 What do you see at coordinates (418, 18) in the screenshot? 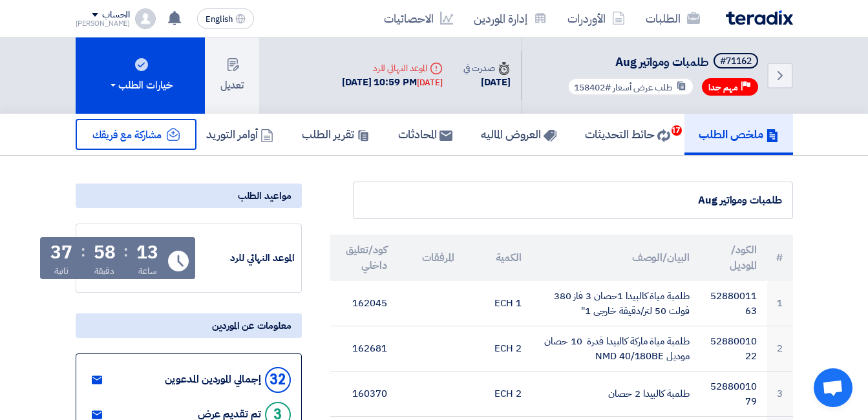
I see `a: الاحصائيات` at bounding box center [418, 18].